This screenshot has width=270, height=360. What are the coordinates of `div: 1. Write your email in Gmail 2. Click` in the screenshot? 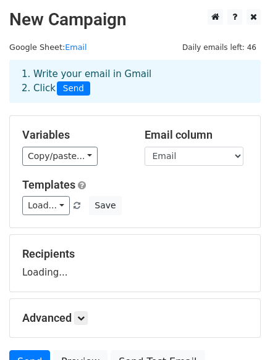 It's located at (135, 81).